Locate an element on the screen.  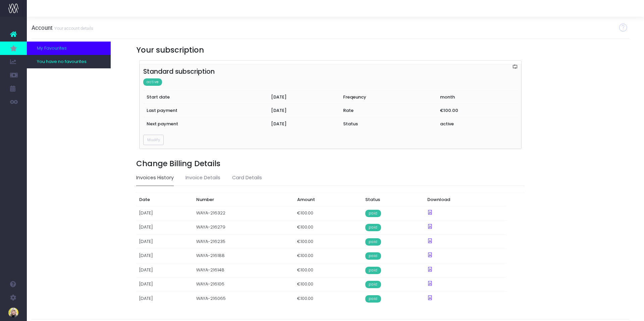
td: WAYA-216279 is located at coordinates (243, 228).